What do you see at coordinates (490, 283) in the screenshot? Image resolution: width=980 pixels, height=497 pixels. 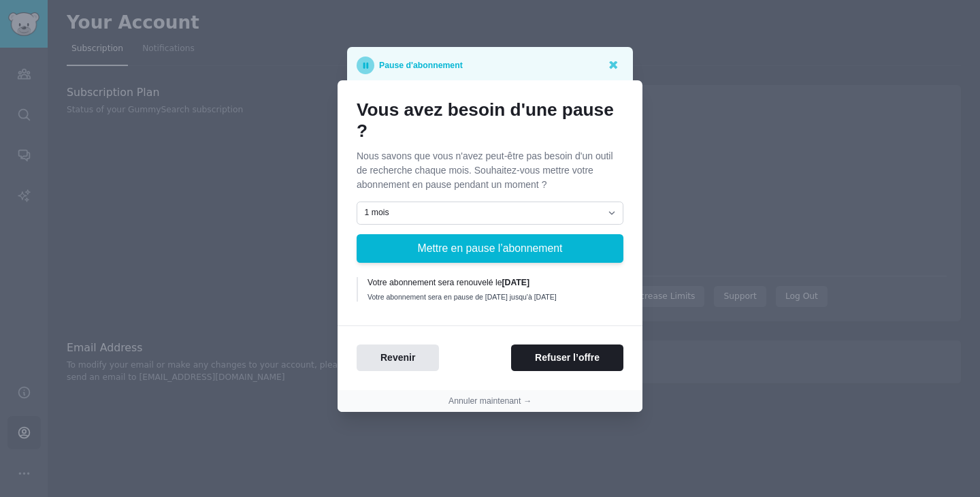 I see `div: Votre abonnement sera renouvelé le` at bounding box center [490, 283].